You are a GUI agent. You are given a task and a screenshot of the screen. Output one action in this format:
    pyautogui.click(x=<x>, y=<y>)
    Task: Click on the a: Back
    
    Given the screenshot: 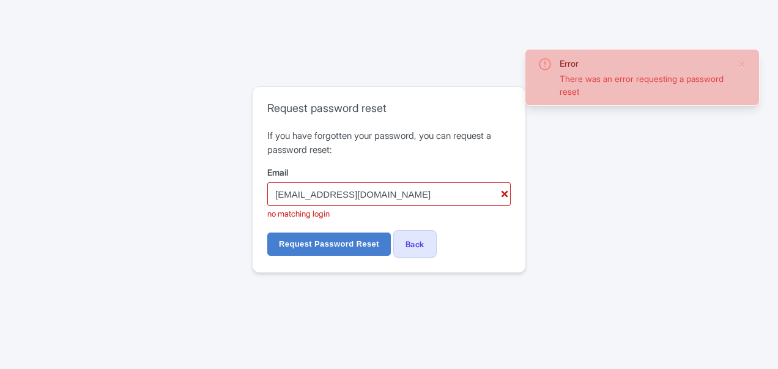 What is the action you would take?
    pyautogui.click(x=415, y=244)
    